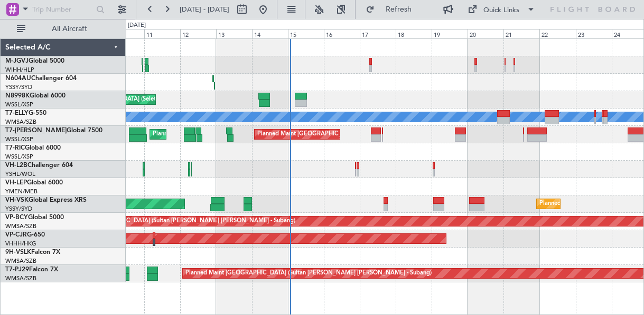 Image resolution: width=644 pixels, height=315 pixels. Describe the element at coordinates (17, 201) in the screenshot. I see `span: VH-VSK` at that location.